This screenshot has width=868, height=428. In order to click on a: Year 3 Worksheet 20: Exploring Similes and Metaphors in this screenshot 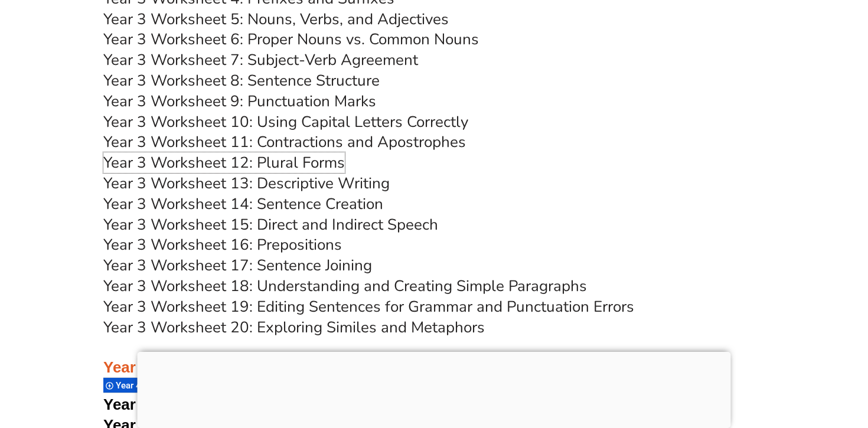, I will do `click(294, 327)`.